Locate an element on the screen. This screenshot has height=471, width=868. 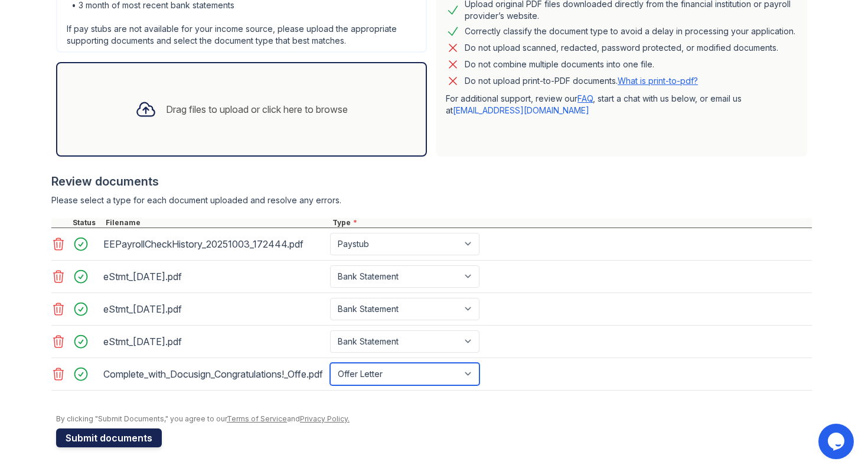
div: Correctly classify the document type to avoid a delay in processing your application. is located at coordinates (630, 31).